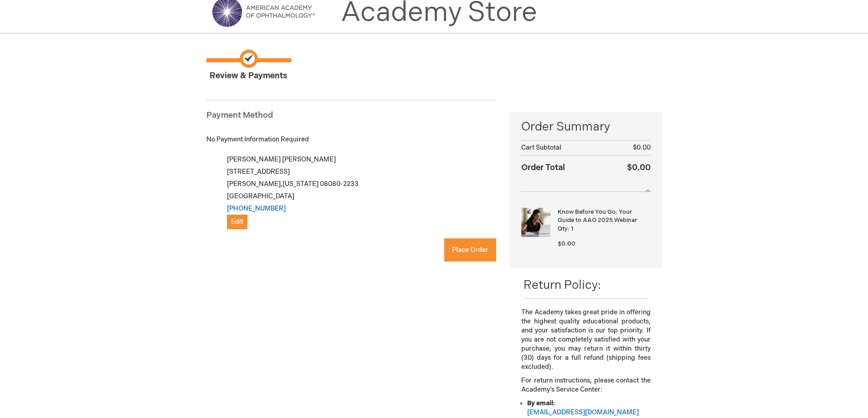 The image size is (868, 418). I want to click on strong: Order Total, so click(542, 167).